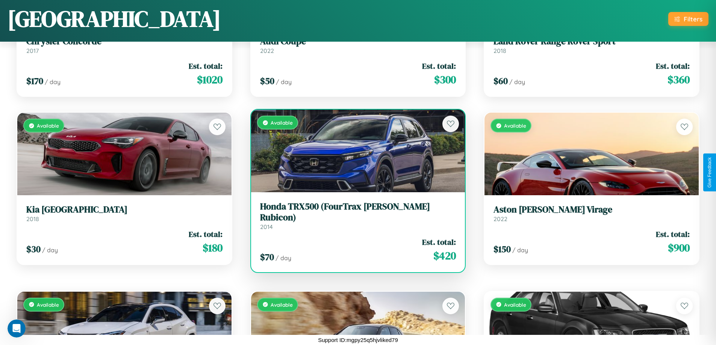  Describe the element at coordinates (32, 51) in the screenshot. I see `span: 2017` at that location.